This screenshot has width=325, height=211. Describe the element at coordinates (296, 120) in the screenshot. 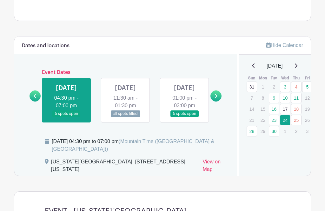

I see `a: 25` at that location.